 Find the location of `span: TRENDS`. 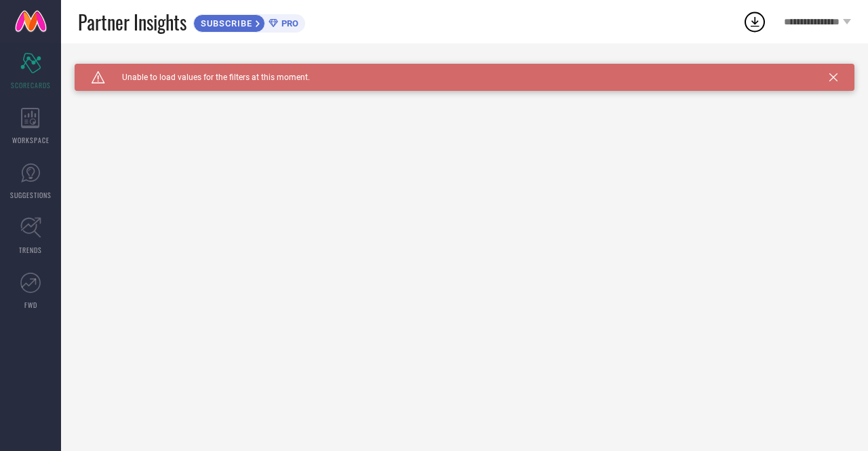

span: TRENDS is located at coordinates (31, 249).